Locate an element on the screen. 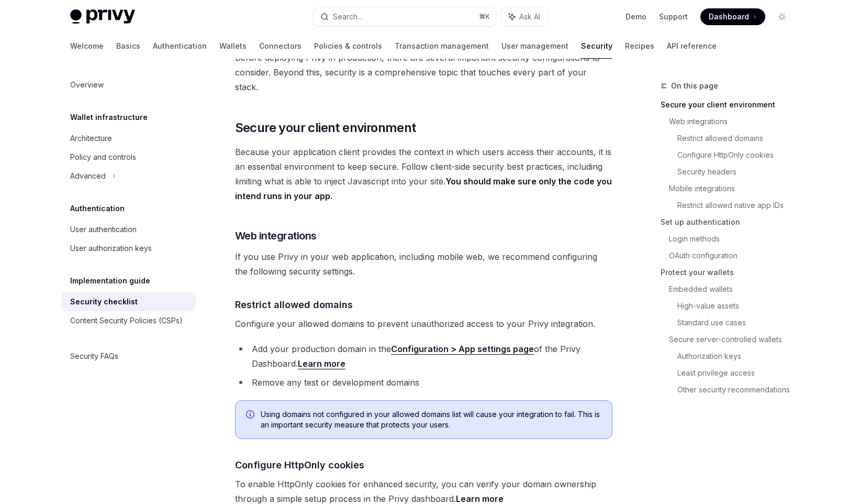  a: Dashboard is located at coordinates (734, 17).